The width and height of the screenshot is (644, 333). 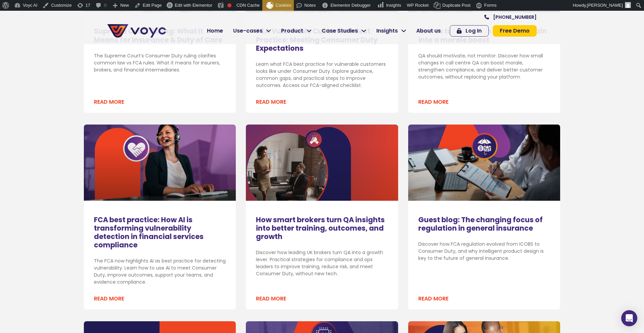 What do you see at coordinates (428, 31) in the screenshot?
I see `span: About us` at bounding box center [428, 31].